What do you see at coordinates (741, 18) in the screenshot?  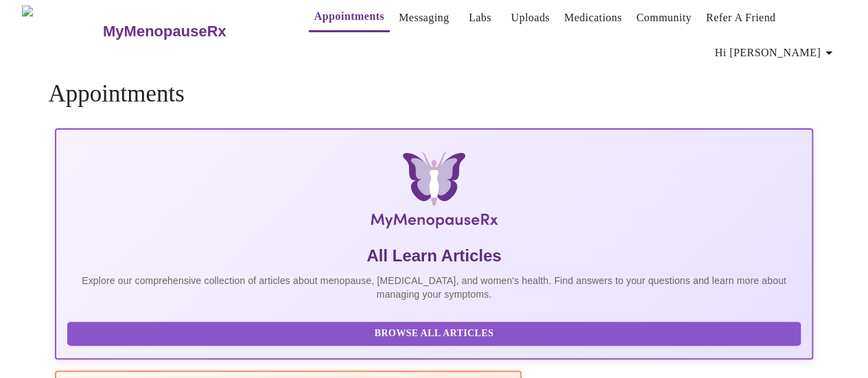 I see `a: Refer a Friend` at bounding box center [741, 18].